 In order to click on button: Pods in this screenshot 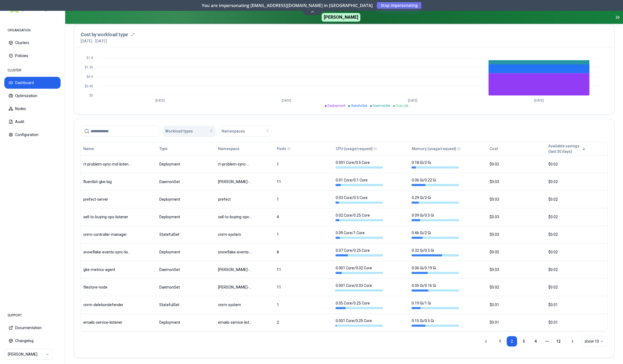, I will do `click(281, 149)`.